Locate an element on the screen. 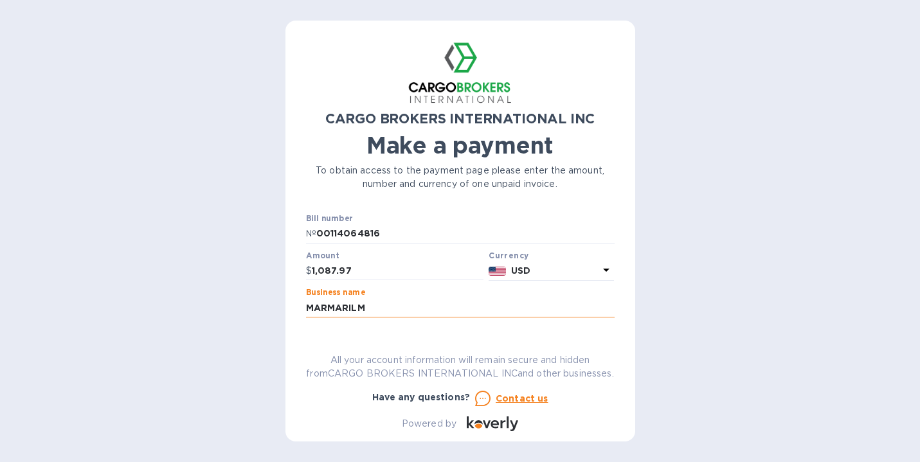 The image size is (920, 462). input: Enter business name is located at coordinates (461, 308).